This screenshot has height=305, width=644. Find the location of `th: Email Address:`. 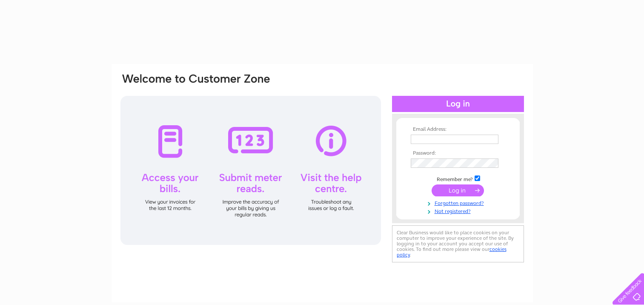

th: Email Address: is located at coordinates (458, 129).